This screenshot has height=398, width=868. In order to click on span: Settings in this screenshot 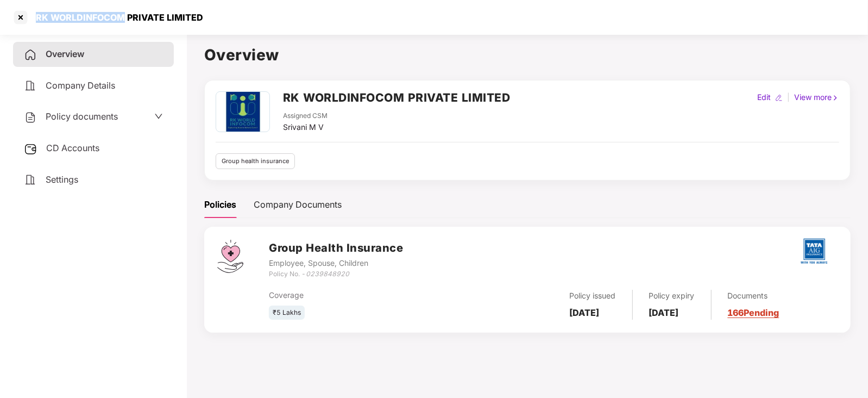, I will do `click(62, 180)`.